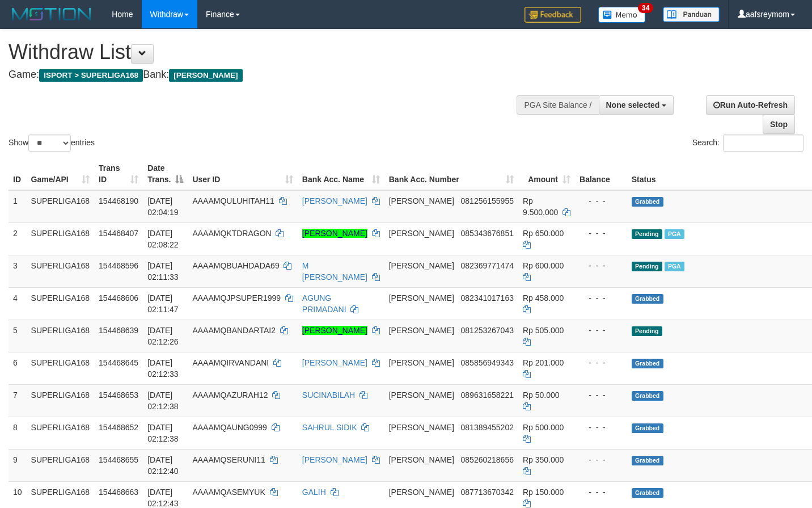  What do you see at coordinates (451, 174) in the screenshot?
I see `th: Bank Acc. Number: activate to sort column ascending` at bounding box center [451, 174].